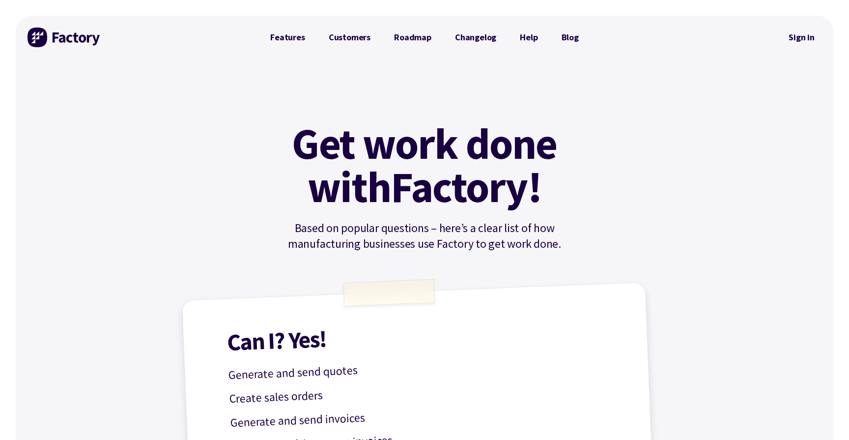  I want to click on nav: Secondary Navigation, so click(801, 37).